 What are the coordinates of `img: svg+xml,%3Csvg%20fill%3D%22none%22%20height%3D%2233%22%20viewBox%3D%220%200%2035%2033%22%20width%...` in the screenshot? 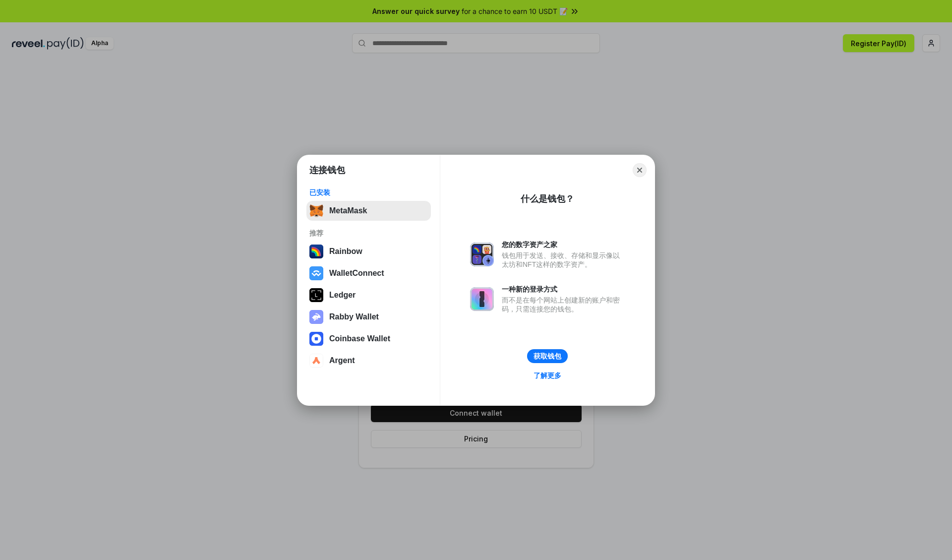 It's located at (316, 211).